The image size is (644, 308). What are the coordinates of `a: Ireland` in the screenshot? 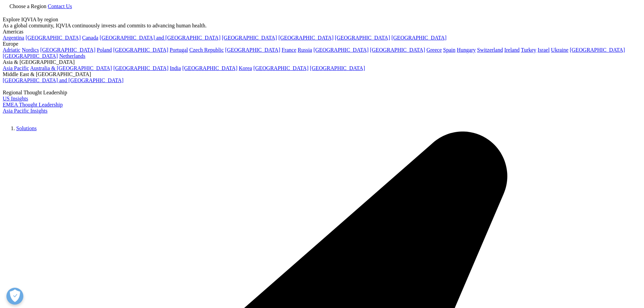 It's located at (512, 50).